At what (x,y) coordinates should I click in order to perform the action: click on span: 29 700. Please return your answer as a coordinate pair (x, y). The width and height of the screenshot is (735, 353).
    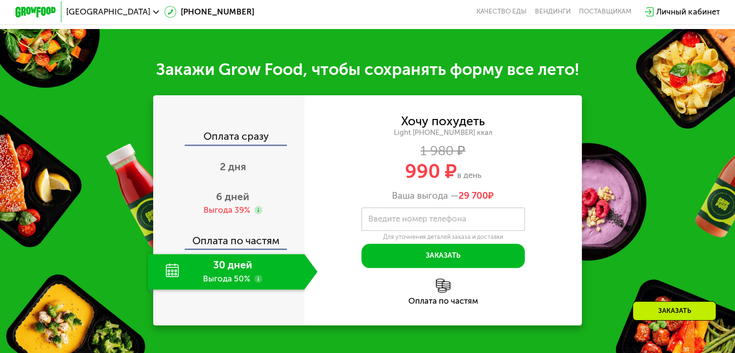
    Looking at the image, I should click on (473, 195).